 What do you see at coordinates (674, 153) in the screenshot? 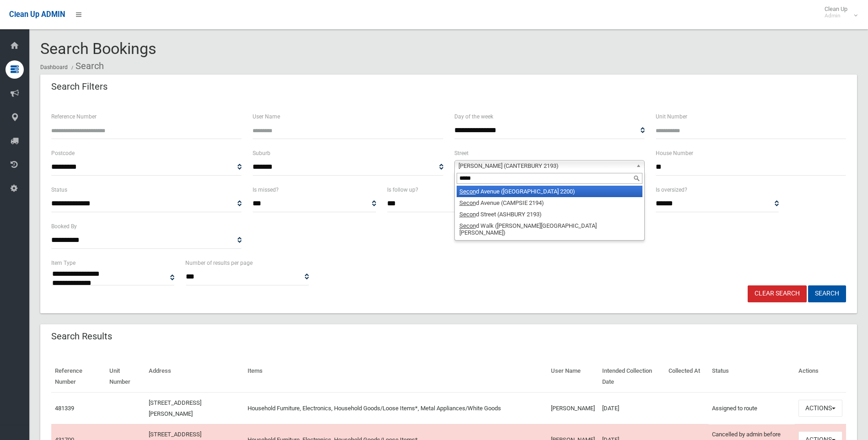
I see `label: House Number` at bounding box center [674, 153].